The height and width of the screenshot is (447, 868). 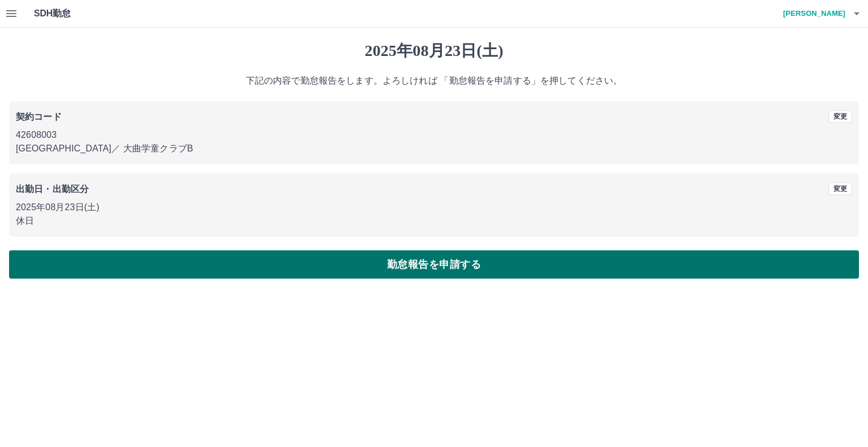 I want to click on p: 2025年08月23日(土), so click(x=434, y=208).